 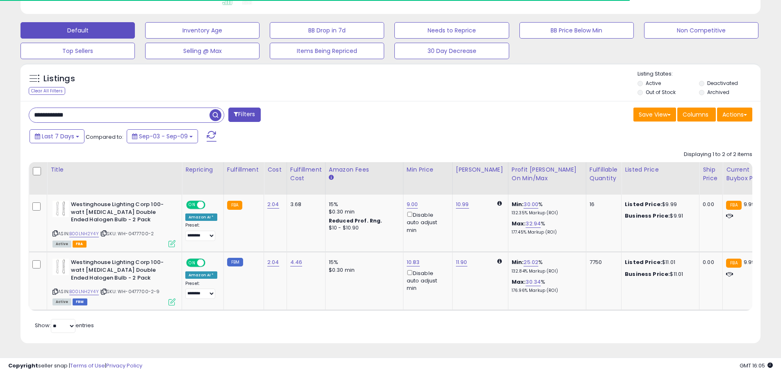 What do you see at coordinates (327, 51) in the screenshot?
I see `button: Items Being Repriced` at bounding box center [327, 51].